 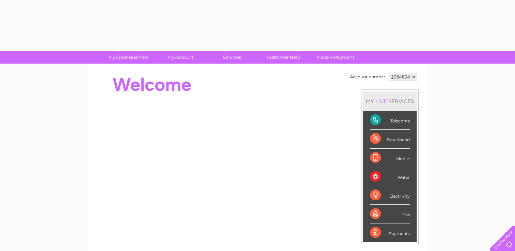 What do you see at coordinates (232, 57) in the screenshot?
I see `a: Services` at bounding box center [232, 57].